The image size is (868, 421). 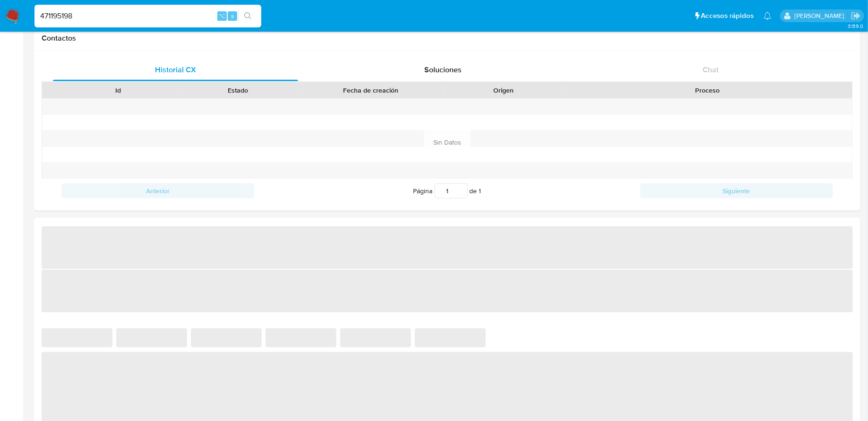 What do you see at coordinates (448, 191) in the screenshot?
I see `span: Página de` at bounding box center [448, 191].